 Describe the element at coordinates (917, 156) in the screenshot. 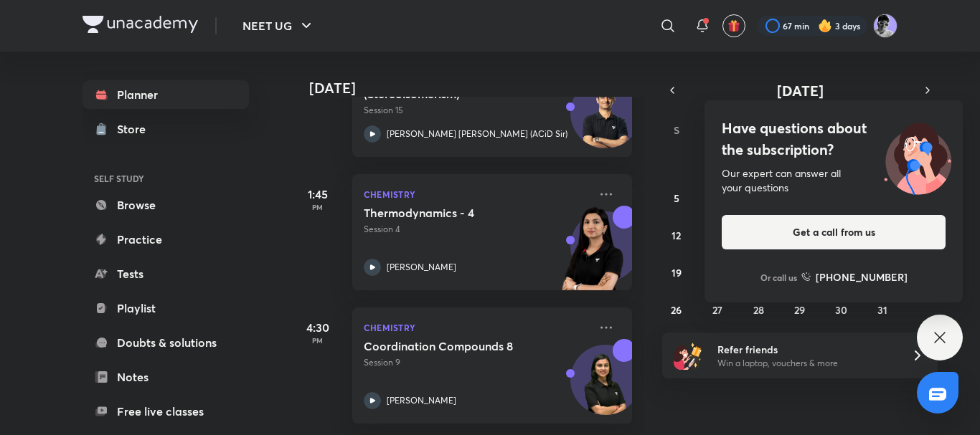

I see `img: ttu_illustration_new.svg` at that location.